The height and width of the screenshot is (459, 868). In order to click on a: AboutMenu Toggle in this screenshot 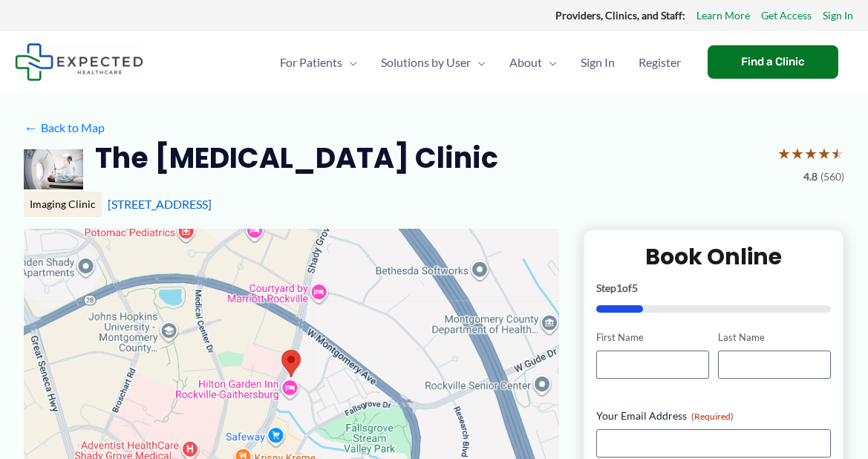, I will do `click(533, 62)`.